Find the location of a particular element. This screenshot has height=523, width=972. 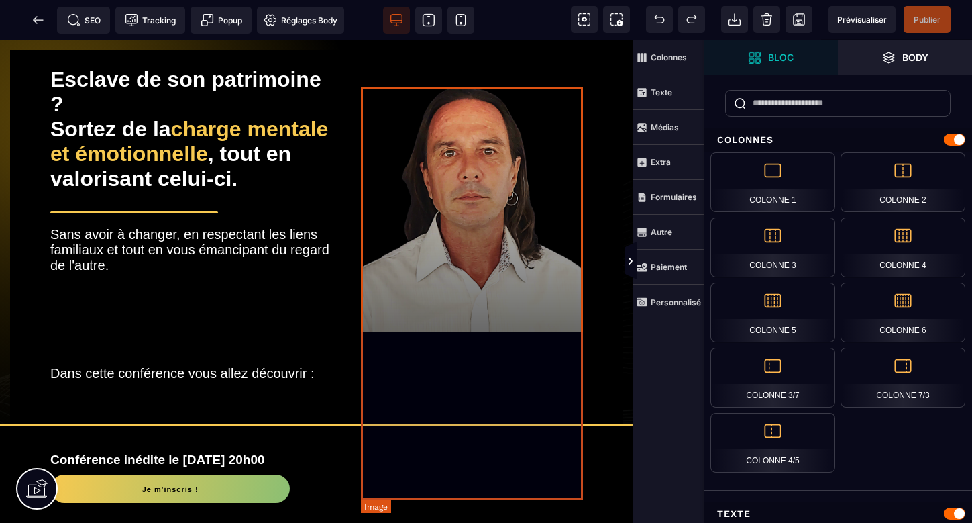

span: Retour is located at coordinates (38, 20).